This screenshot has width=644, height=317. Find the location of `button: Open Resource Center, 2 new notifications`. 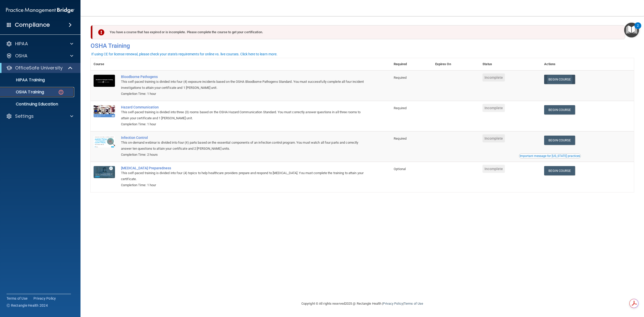

button: Open Resource Center, 2 new notifications is located at coordinates (632, 30).